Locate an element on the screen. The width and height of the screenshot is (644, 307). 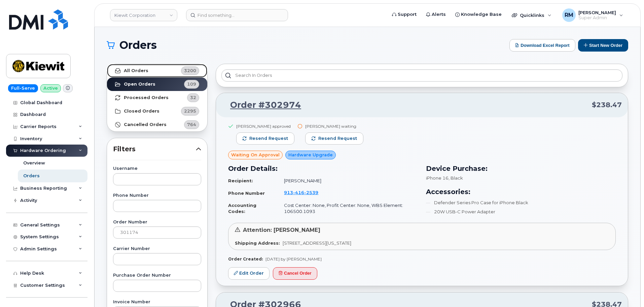
span: Orders is located at coordinates (138, 45).